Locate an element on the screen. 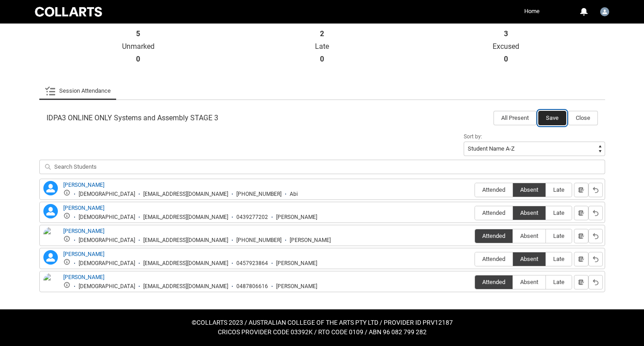  lightning-icon: Margot Nuske is located at coordinates (51, 257).